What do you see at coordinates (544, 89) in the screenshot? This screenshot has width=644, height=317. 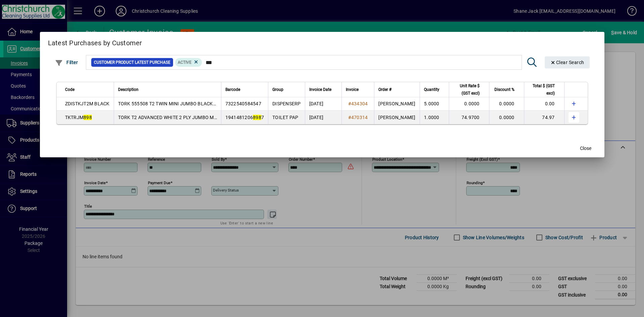 I see `div: Total $ (GST excl)` at bounding box center [544, 89].